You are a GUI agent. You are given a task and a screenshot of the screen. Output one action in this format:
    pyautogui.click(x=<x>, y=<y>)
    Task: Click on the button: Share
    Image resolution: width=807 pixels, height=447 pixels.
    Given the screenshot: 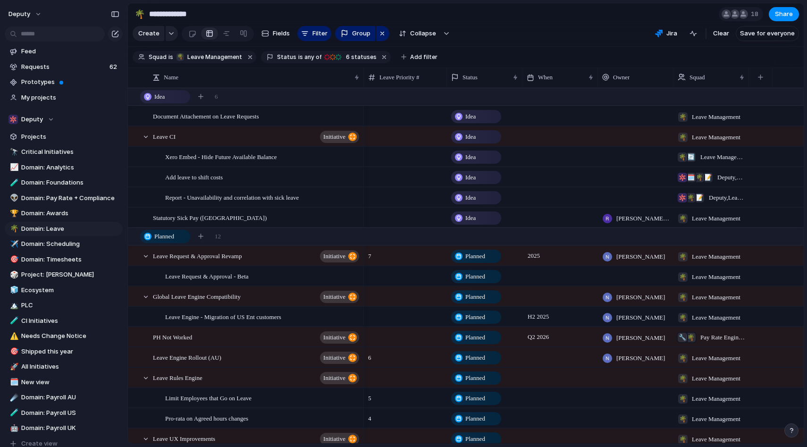 What is the action you would take?
    pyautogui.click(x=784, y=14)
    